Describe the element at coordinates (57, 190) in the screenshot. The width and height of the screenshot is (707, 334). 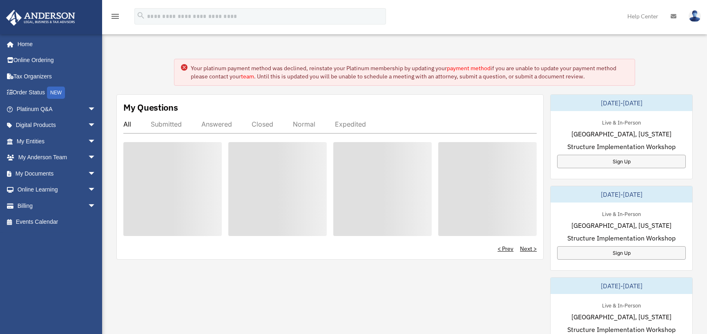
I see `a: Online Learningarrow_drop_down` at that location.